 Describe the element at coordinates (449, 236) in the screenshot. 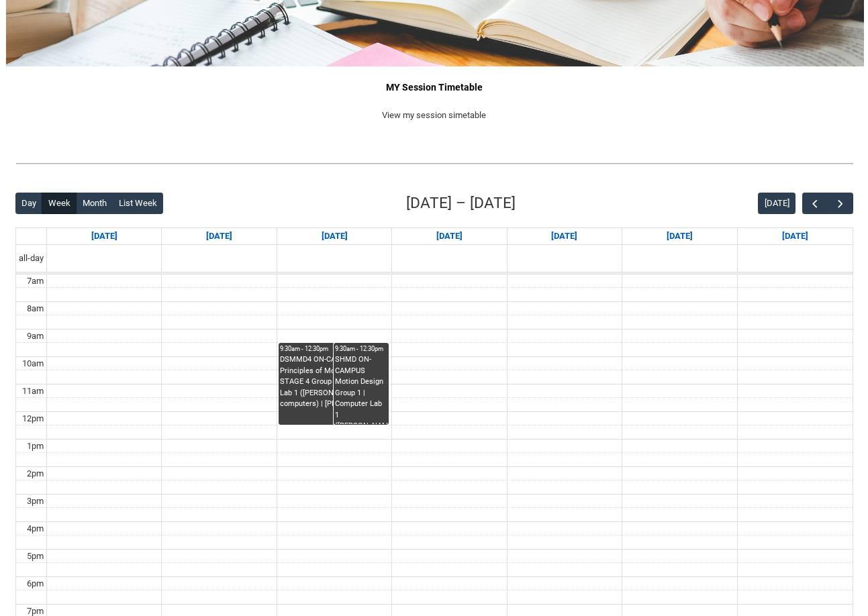

I see `a: Go to September 17, 2025` at that location.